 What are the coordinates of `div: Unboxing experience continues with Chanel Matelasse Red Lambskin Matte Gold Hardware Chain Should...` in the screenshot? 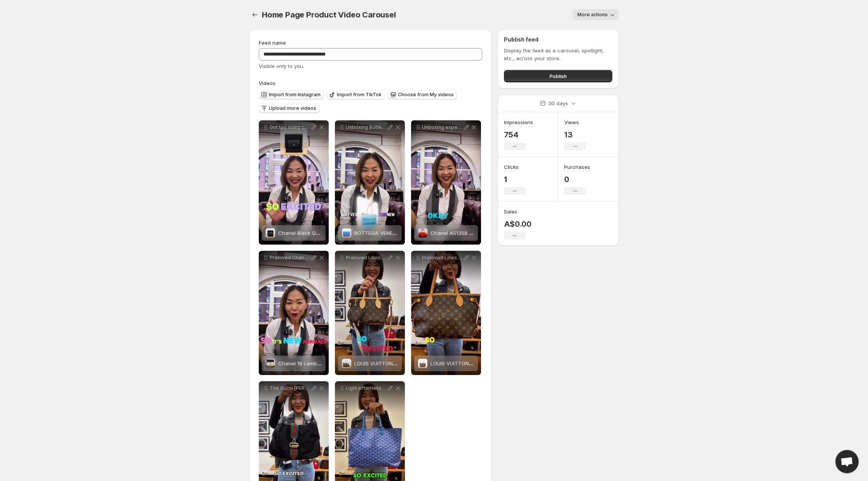 It's located at (446, 183).